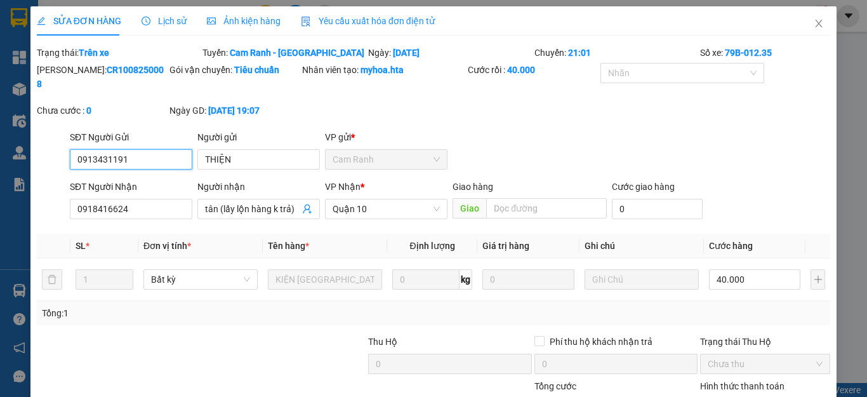  What do you see at coordinates (41, 21) in the screenshot?
I see `span: edit` at bounding box center [41, 21].